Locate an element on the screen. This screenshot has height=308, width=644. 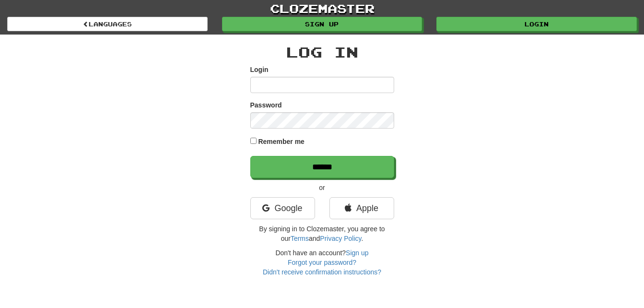
h2: Log In is located at coordinates (322, 52).